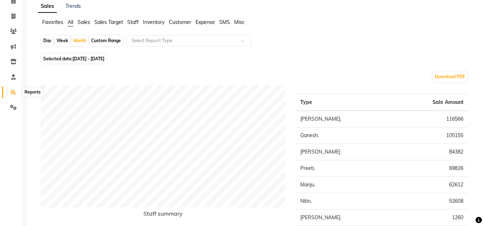 The image size is (483, 226). I want to click on span: Staff, so click(133, 22).